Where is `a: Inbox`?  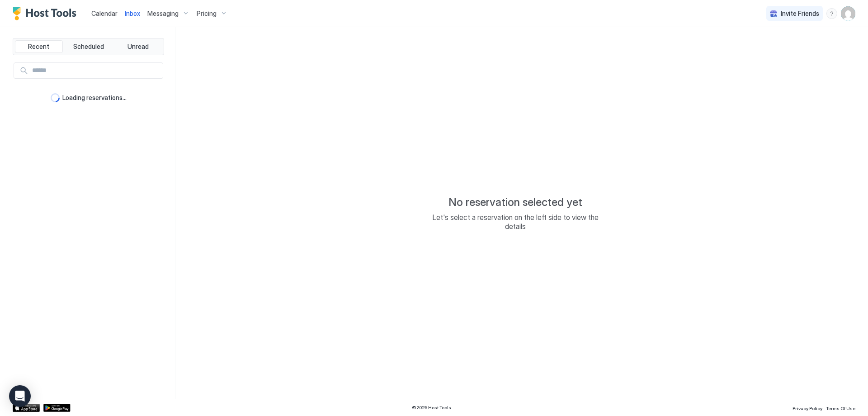
a: Inbox is located at coordinates (133, 13).